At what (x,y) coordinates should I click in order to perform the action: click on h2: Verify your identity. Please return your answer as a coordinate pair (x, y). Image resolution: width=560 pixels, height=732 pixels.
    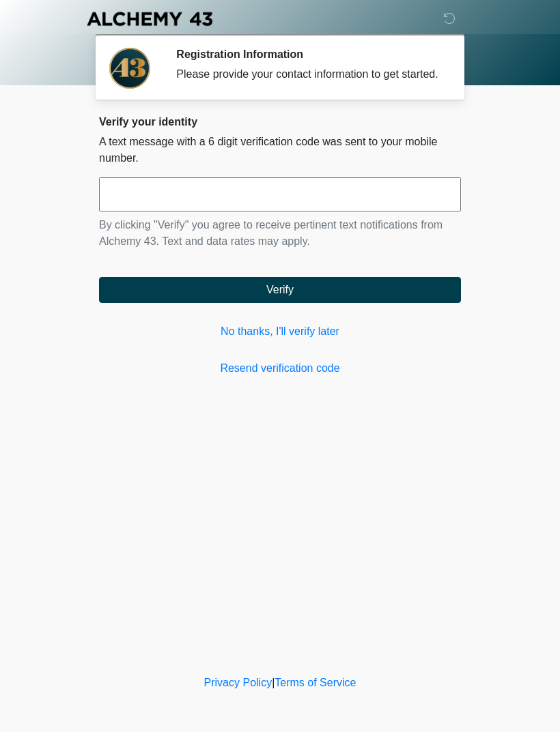
    Looking at the image, I should click on (280, 121).